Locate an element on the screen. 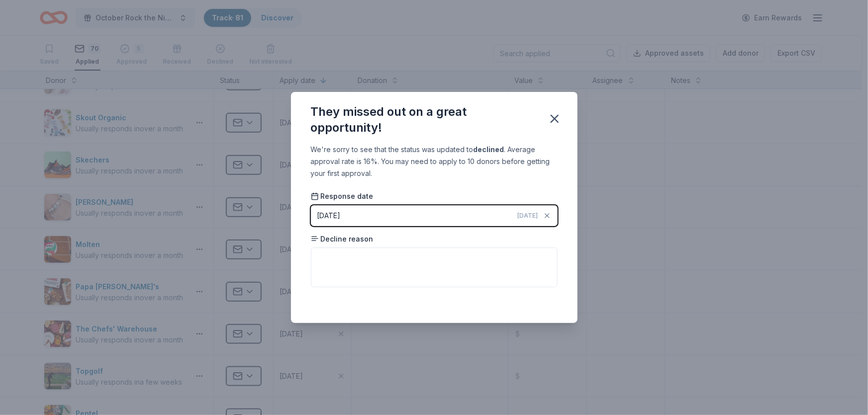 This screenshot has height=415, width=868. div: We're sorry to see that the status was updated to . Average approval rate is 16%. You may need to... is located at coordinates (434, 161).